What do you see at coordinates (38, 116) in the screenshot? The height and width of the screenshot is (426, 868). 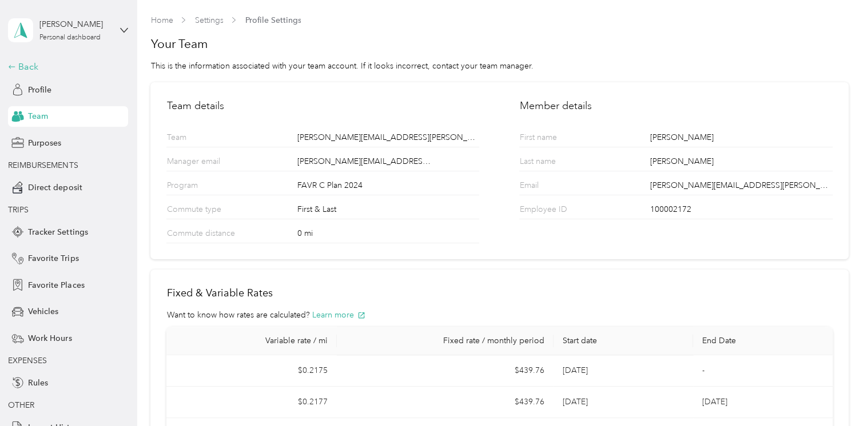 I see `span: Team` at bounding box center [38, 116].